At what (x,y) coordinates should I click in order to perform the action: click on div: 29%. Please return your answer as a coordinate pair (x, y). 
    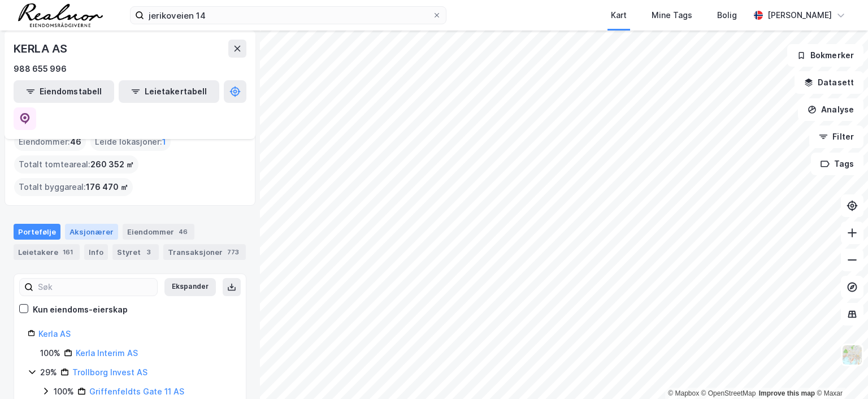
    Looking at the image, I should click on (49, 372).